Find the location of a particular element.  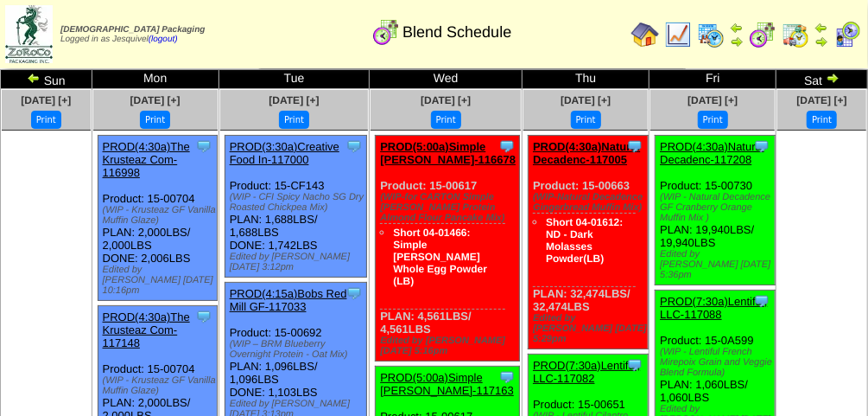

a: PROD(7:30a)Lentiful, LLC-117082 is located at coordinates (586, 372).